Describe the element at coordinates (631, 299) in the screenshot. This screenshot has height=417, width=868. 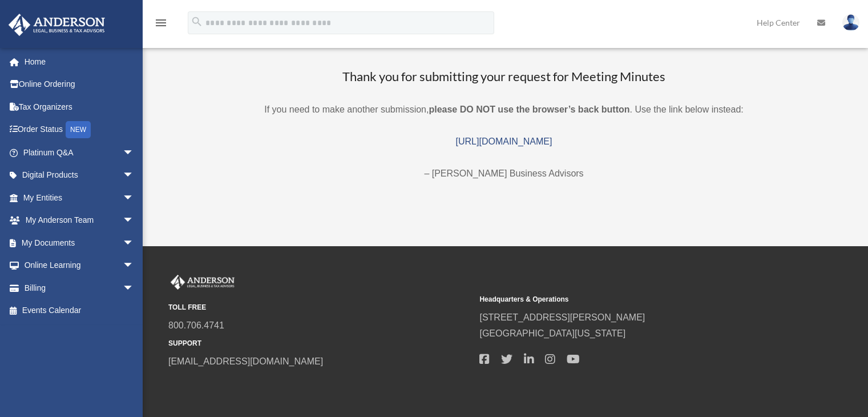
I see `small: Headquarters & Operations` at that location.